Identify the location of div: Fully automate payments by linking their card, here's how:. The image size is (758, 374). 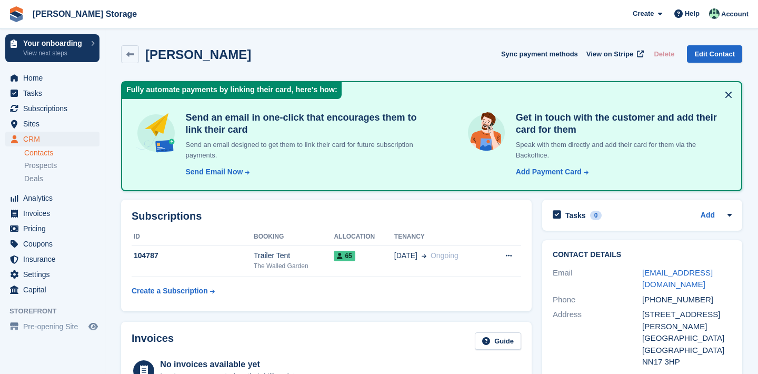
(232, 91).